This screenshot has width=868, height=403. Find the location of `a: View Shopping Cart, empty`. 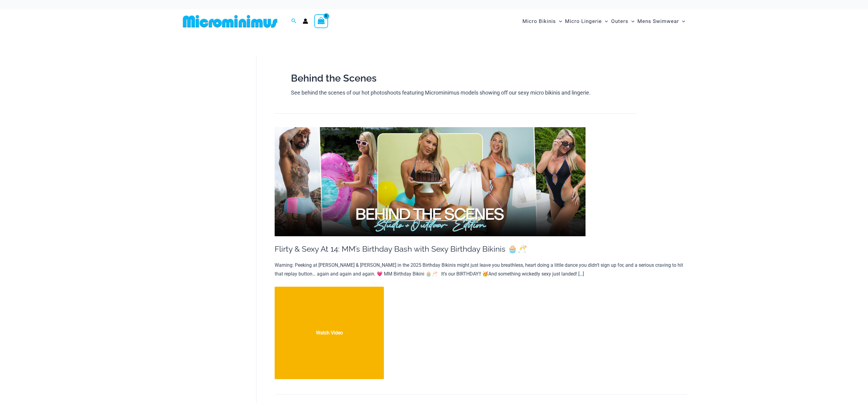

a: View Shopping Cart, empty is located at coordinates (321, 21).